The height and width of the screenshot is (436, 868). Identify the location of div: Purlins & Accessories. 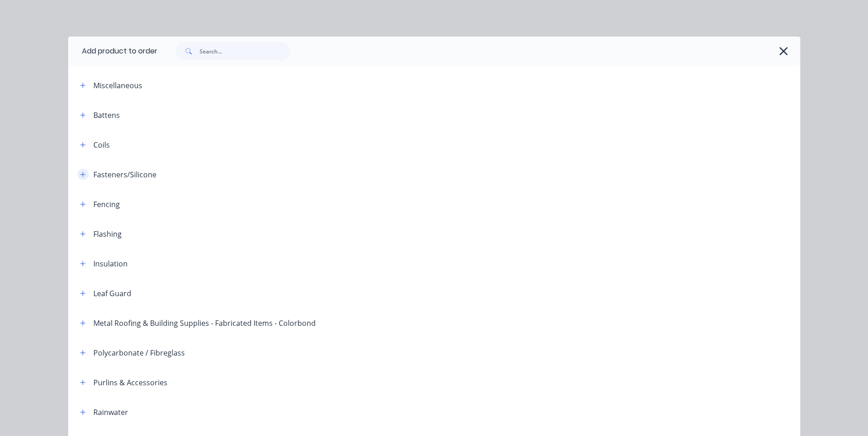
(130, 383).